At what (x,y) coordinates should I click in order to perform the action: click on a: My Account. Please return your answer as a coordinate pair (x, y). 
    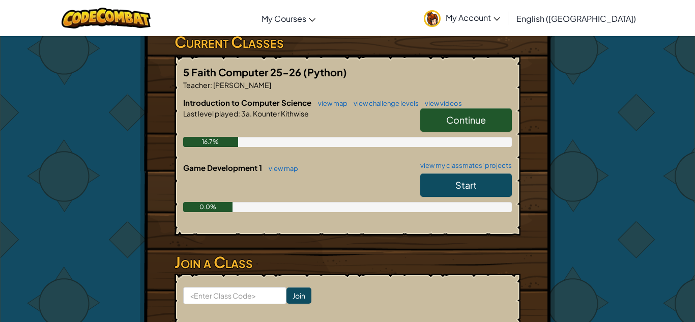
    Looking at the image, I should click on (462, 18).